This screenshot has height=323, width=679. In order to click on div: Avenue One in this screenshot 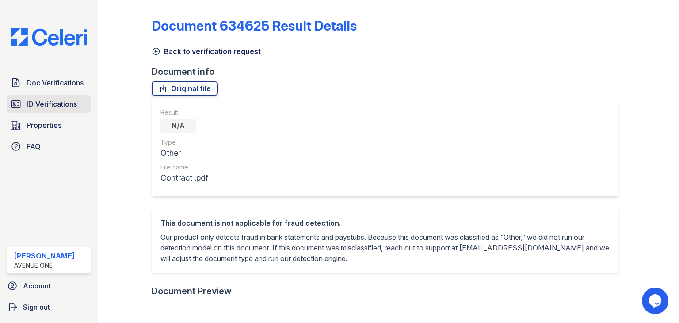, I will do `click(44, 265)`.